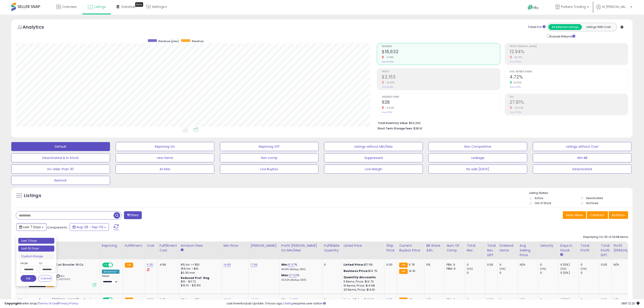  Describe the element at coordinates (36, 256) in the screenshot. I see `li: Custom Range` at that location.